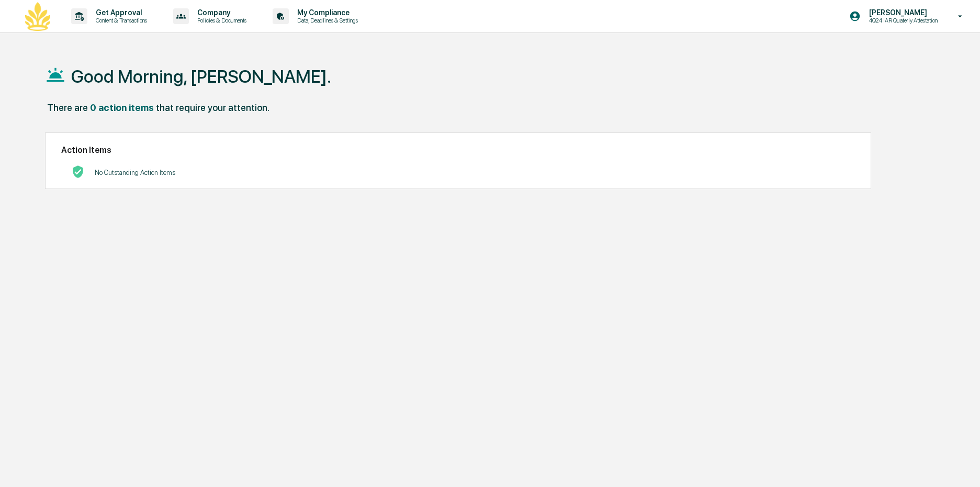  What do you see at coordinates (220, 21) in the screenshot?
I see `p: Policies & Documents` at bounding box center [220, 21].